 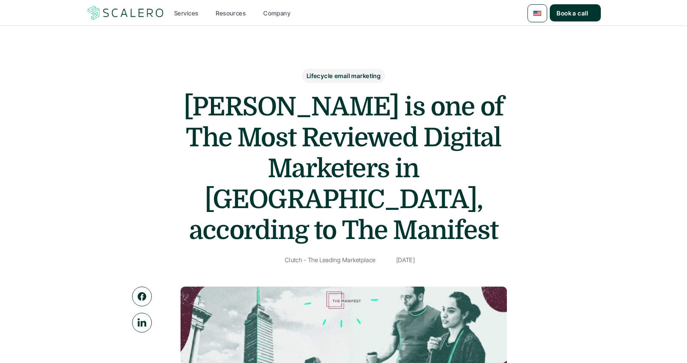 I want to click on img: Scalero company logotype, so click(x=126, y=13).